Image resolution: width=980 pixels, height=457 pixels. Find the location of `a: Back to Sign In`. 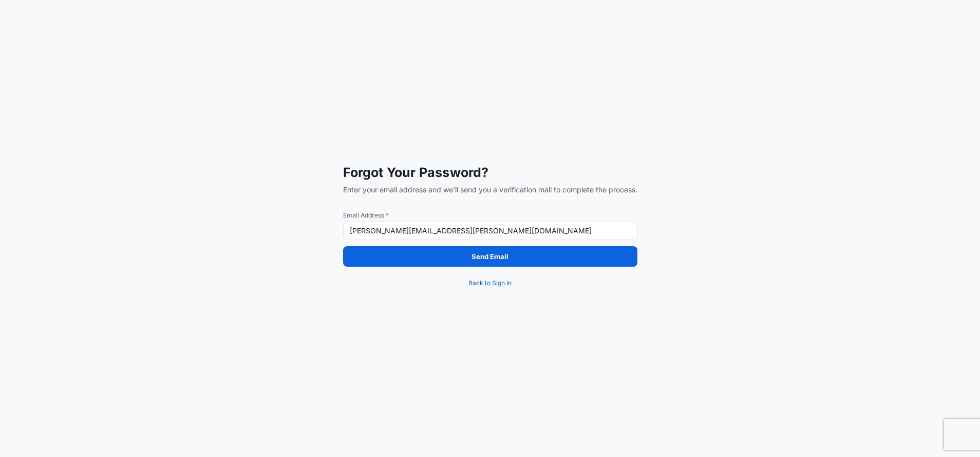

a: Back to Sign In is located at coordinates (490, 284).